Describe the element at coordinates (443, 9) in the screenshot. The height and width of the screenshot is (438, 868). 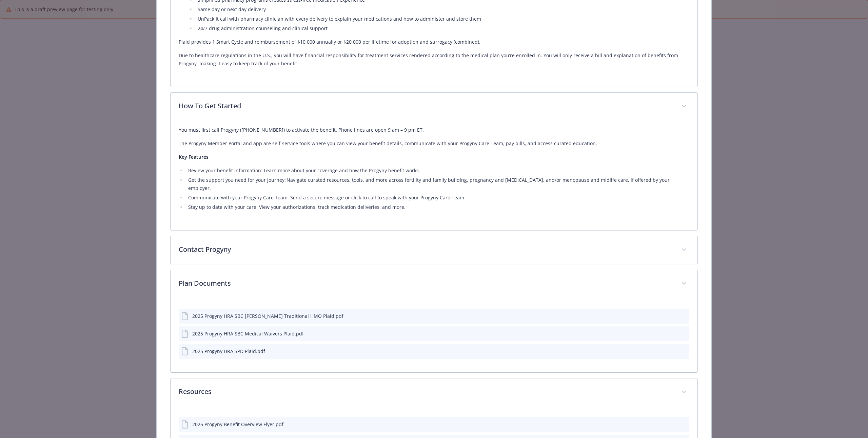
I see `li: Same day or next day delivery` at that location.